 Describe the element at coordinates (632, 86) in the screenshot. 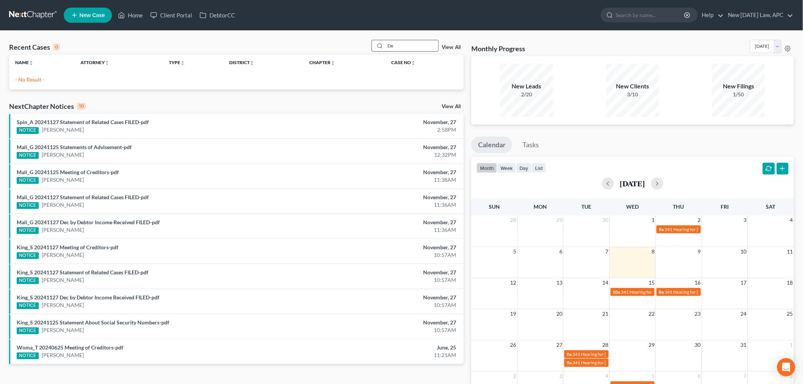

I see `div: New Clients` at that location.